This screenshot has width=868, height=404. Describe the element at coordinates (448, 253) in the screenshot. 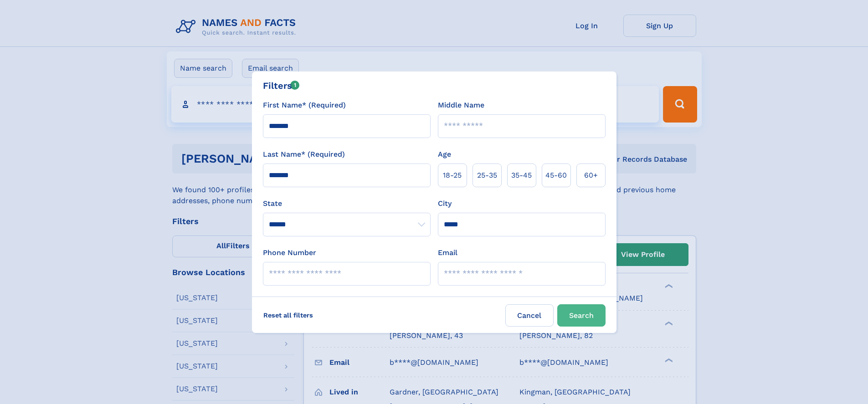

I see `label: Email` at that location.